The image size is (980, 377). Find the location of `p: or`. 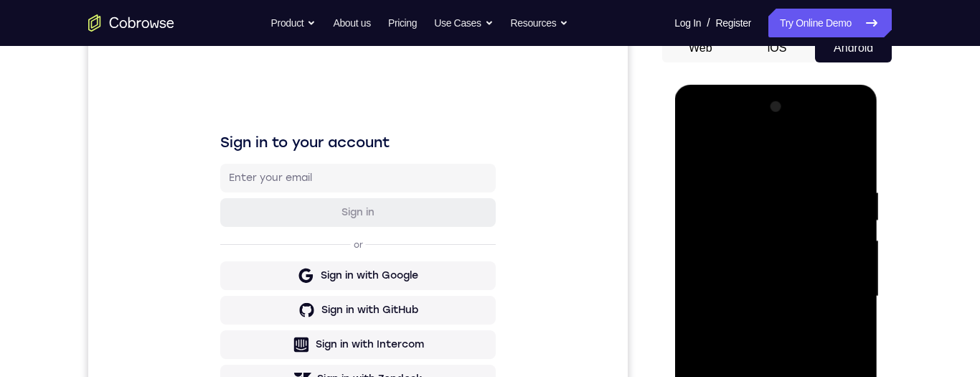

p: or is located at coordinates (269, 211).